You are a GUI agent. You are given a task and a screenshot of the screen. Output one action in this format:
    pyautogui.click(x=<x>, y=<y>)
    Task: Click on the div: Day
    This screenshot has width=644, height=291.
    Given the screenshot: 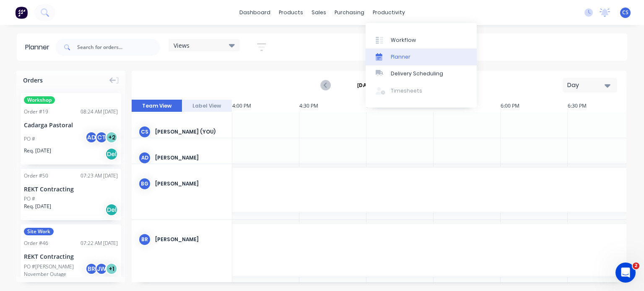 What is the action you would take?
    pyautogui.click(x=587, y=85)
    